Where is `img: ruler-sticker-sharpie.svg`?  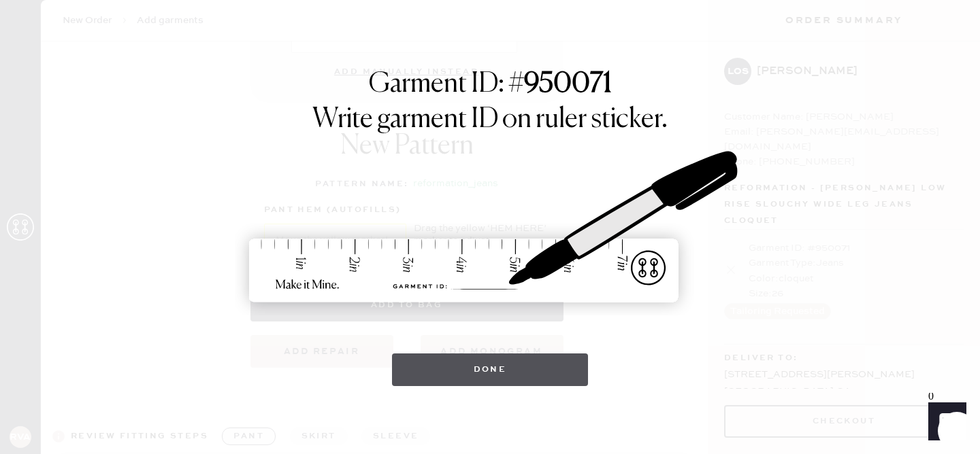 img: ruler-sticker-sharpie.svg is located at coordinates (490, 228).